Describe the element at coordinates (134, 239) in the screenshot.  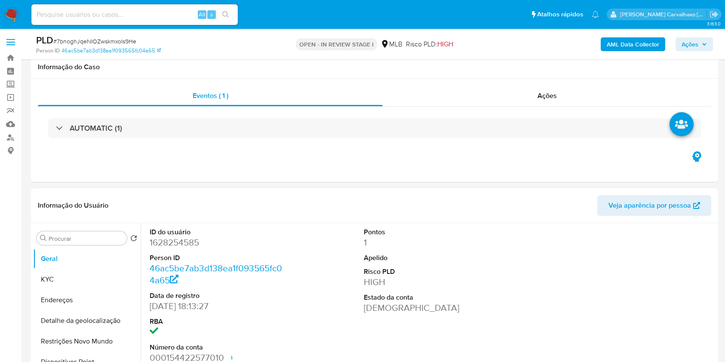
I see `button: Retornar ao pedido padrão` at that location.